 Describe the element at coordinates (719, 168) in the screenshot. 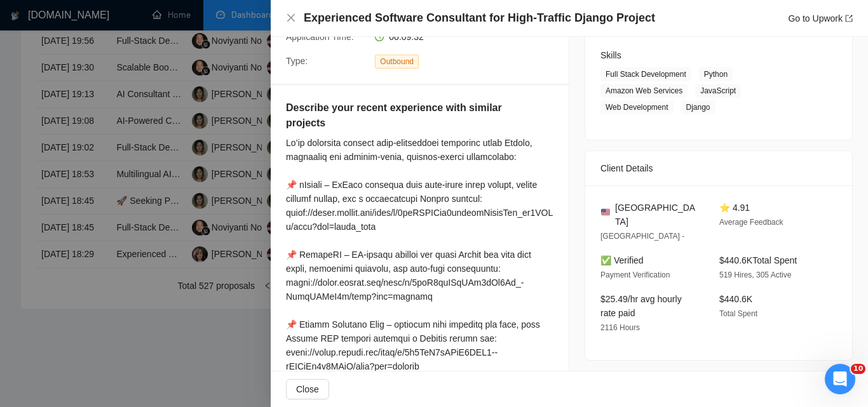

I see `div: Client Details` at that location.